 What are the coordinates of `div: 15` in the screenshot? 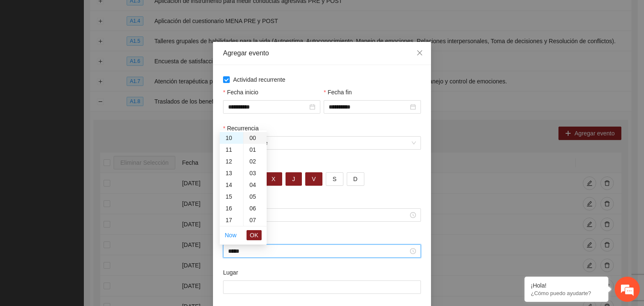 It's located at (231, 196).